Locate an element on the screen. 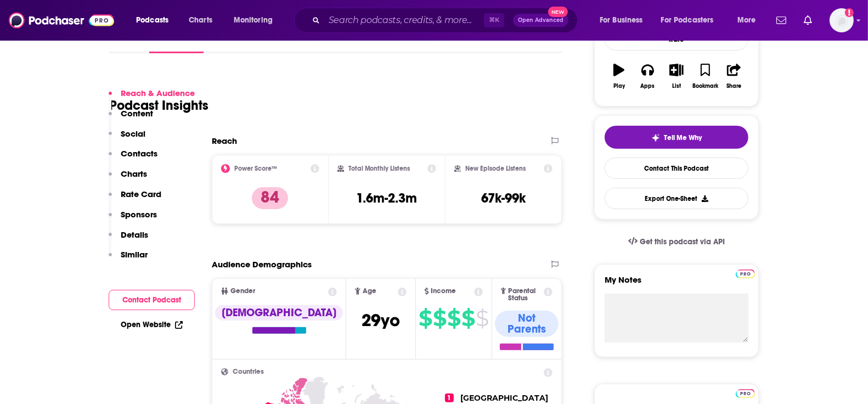 This screenshot has height=404, width=868. svg: Add a profile image is located at coordinates (850, 13).